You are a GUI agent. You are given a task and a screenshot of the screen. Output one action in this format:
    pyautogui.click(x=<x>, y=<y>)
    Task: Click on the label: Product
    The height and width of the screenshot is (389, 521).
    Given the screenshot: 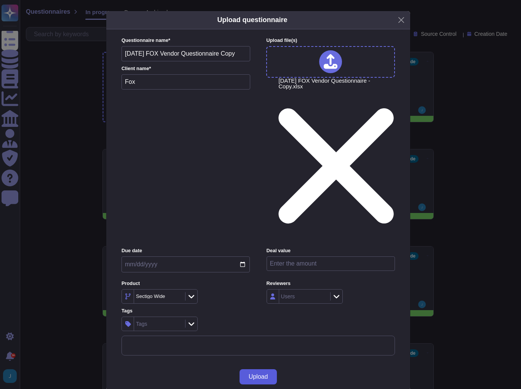 What is the action you would take?
    pyautogui.click(x=186, y=283)
    